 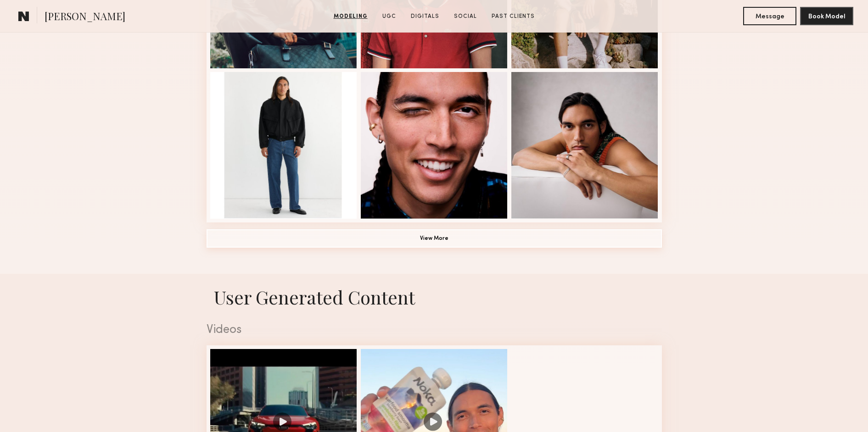 I want to click on a: Book Model, so click(x=826, y=15).